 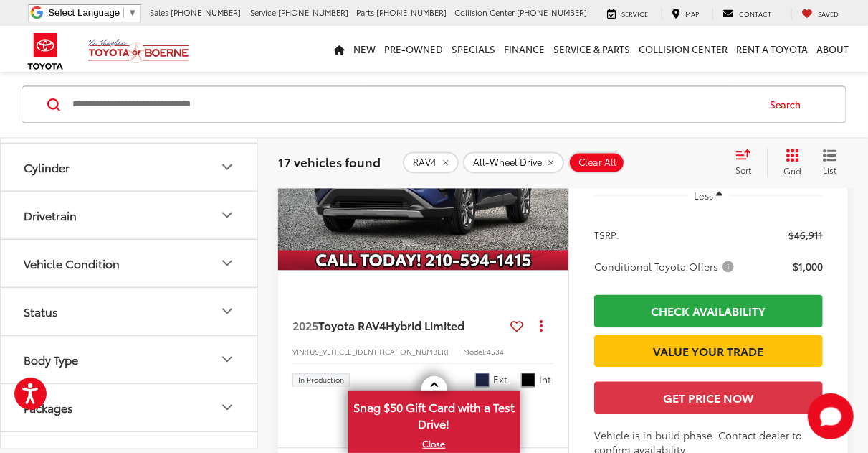 What do you see at coordinates (130, 311) in the screenshot?
I see `button: StatusStatus` at bounding box center [130, 311].